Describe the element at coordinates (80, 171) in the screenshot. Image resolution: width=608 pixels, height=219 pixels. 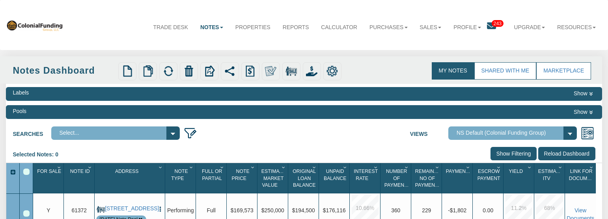
I see `span: Note Id` at that location.